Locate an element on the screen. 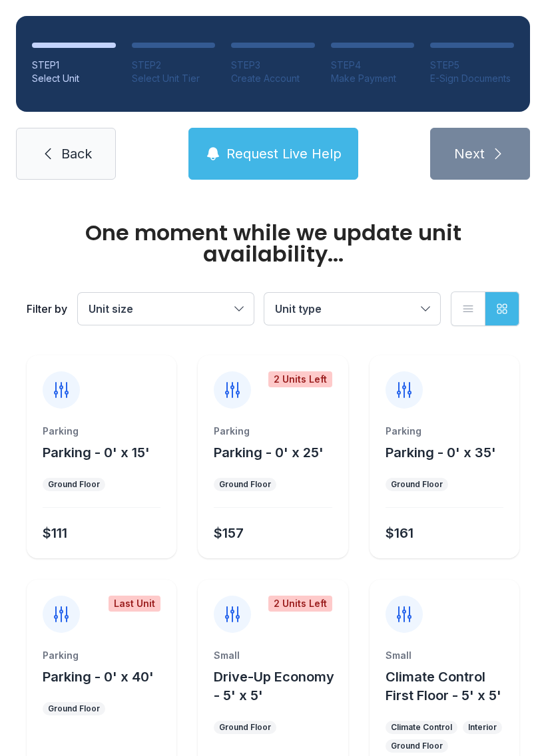 The width and height of the screenshot is (546, 756). div: One moment while we update unit availability... is located at coordinates (273, 244).